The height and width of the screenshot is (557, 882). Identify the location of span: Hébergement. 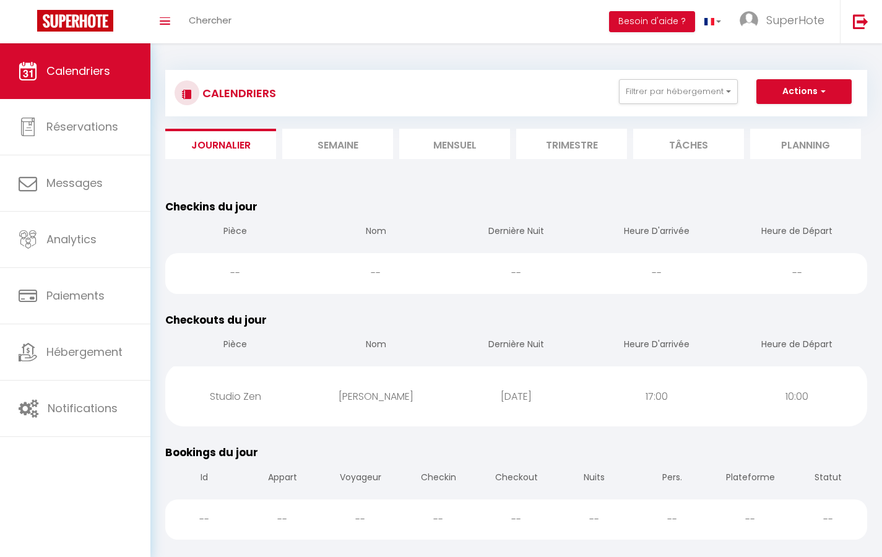
(84, 352).